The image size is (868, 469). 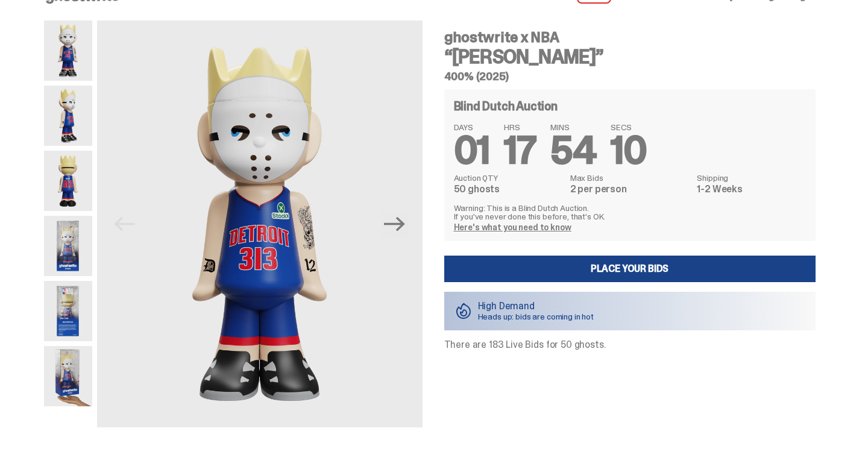 What do you see at coordinates (68, 376) in the screenshot?
I see `img: eminem%20scale.png` at bounding box center [68, 376].